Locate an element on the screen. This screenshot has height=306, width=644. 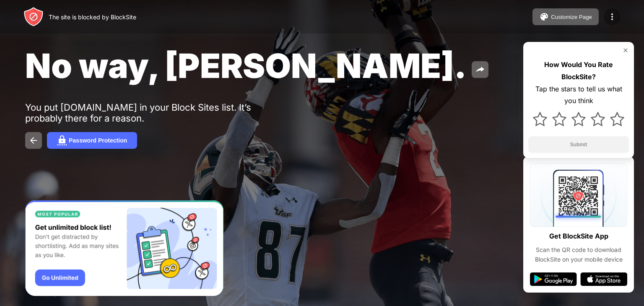
div: How Would You Rate BlockSite? is located at coordinates (578, 71).